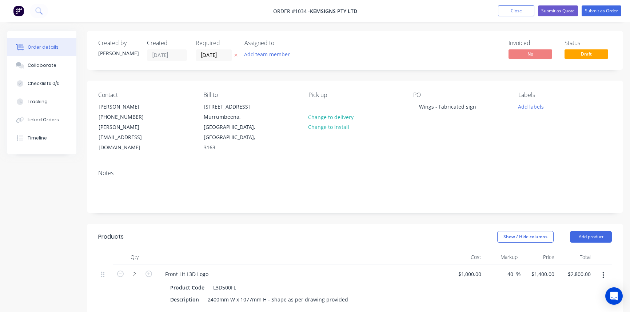 The width and height of the screenshot is (630, 312). Describe the element at coordinates (530, 54) in the screenshot. I see `span: No` at that location.